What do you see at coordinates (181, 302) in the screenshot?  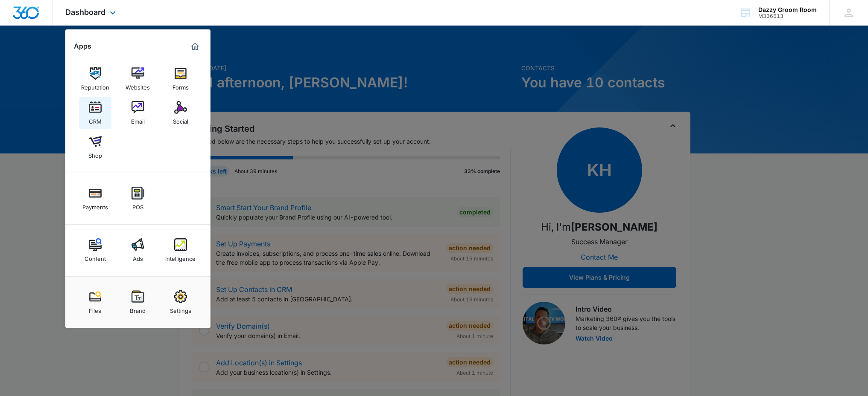 I see `a: Settings` at bounding box center [181, 302].